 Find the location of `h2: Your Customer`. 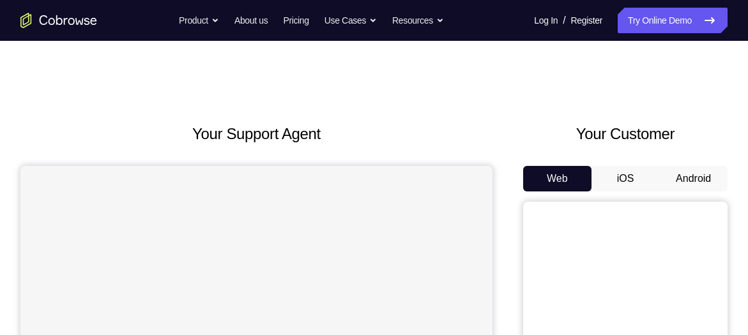

h2: Your Customer is located at coordinates (625, 134).